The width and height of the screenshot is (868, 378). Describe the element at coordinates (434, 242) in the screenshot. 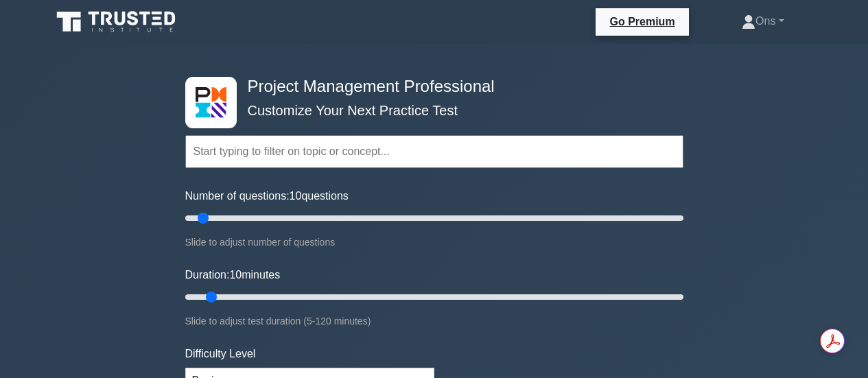

I see `div: Slide to adjust number of questions` at that location.